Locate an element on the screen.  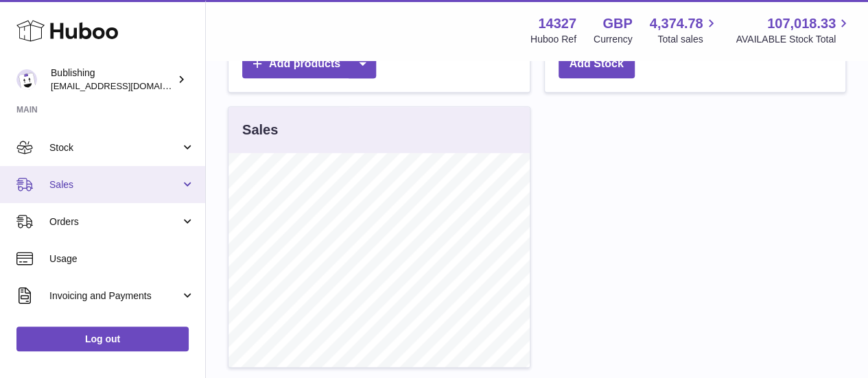
a: 4,374.78 Total sales is located at coordinates (684, 30).